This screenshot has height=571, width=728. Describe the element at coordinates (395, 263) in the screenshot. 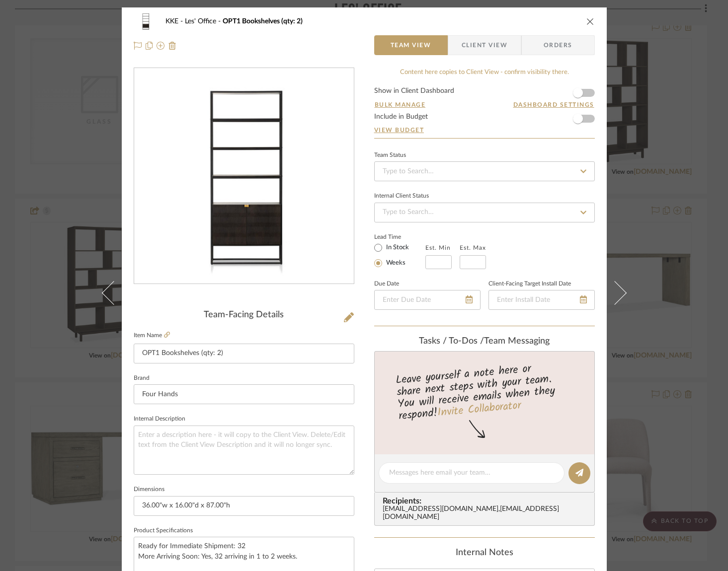

I see `label: Weeks` at that location.